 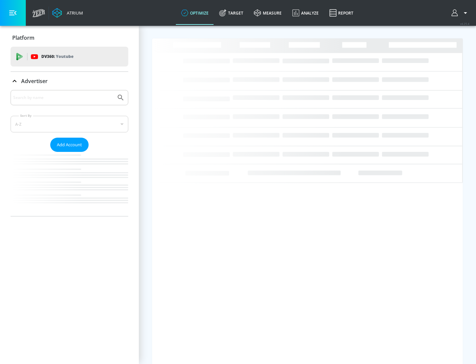 What do you see at coordinates (57, 57) in the screenshot?
I see `p: DV360:` at bounding box center [57, 57].